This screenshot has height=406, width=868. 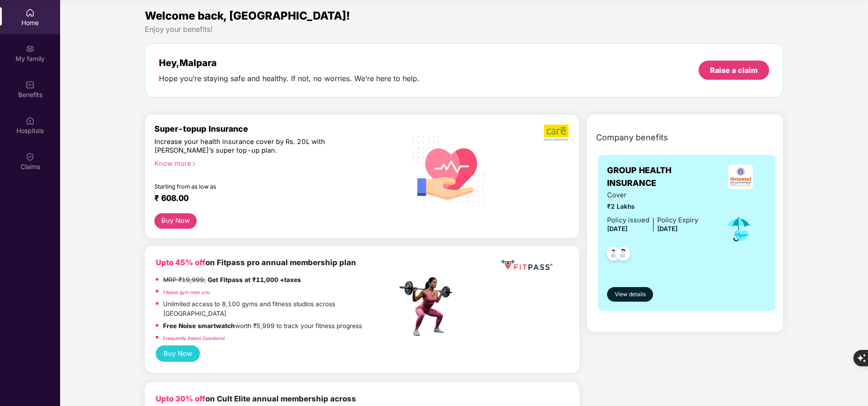 What do you see at coordinates (527, 264) in the screenshot?
I see `img: fppp.png` at bounding box center [527, 264].